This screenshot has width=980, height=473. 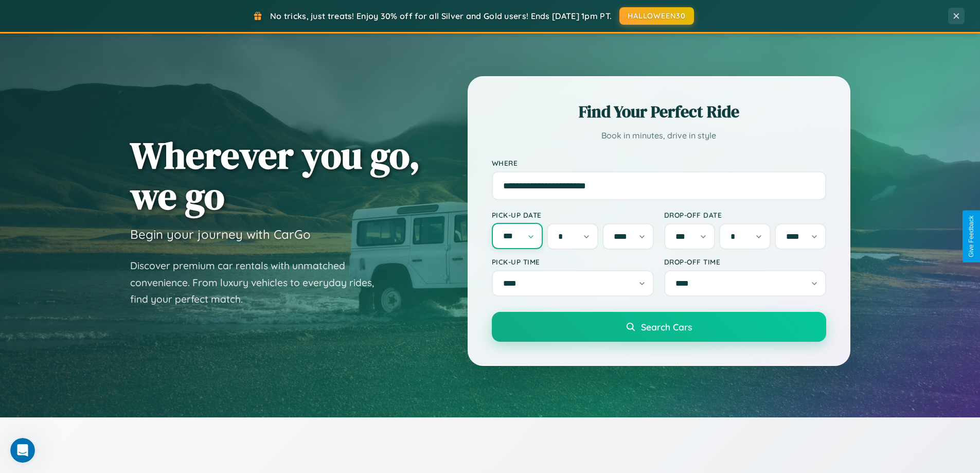 What do you see at coordinates (666, 327) in the screenshot?
I see `span: Search Cars` at bounding box center [666, 327].